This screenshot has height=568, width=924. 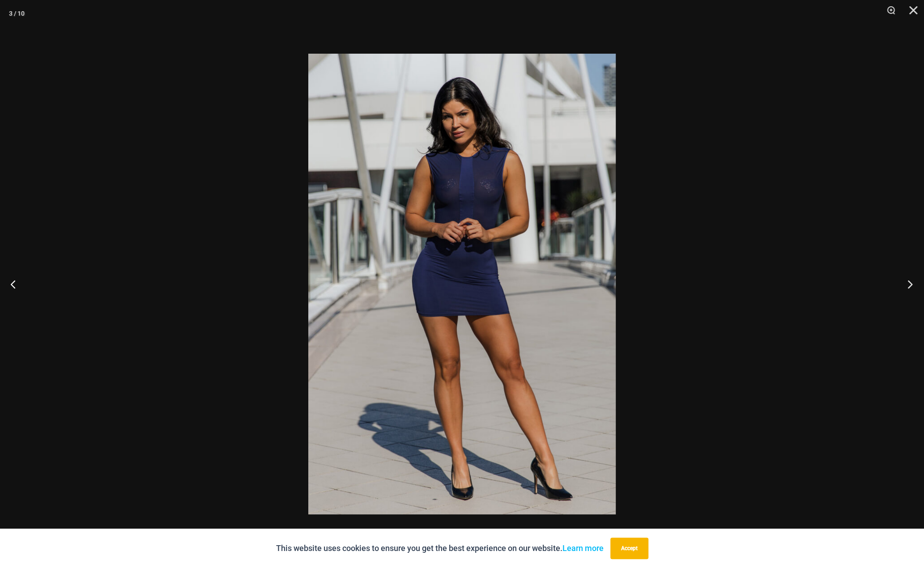 I want to click on a: Learn more, so click(x=583, y=548).